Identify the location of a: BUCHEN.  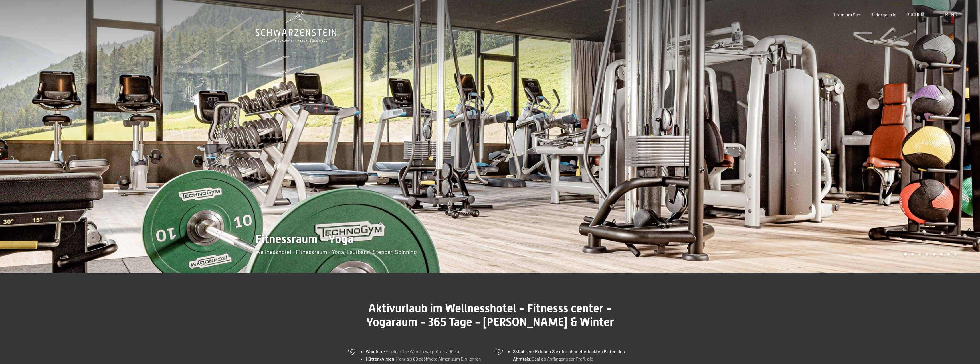
(915, 14).